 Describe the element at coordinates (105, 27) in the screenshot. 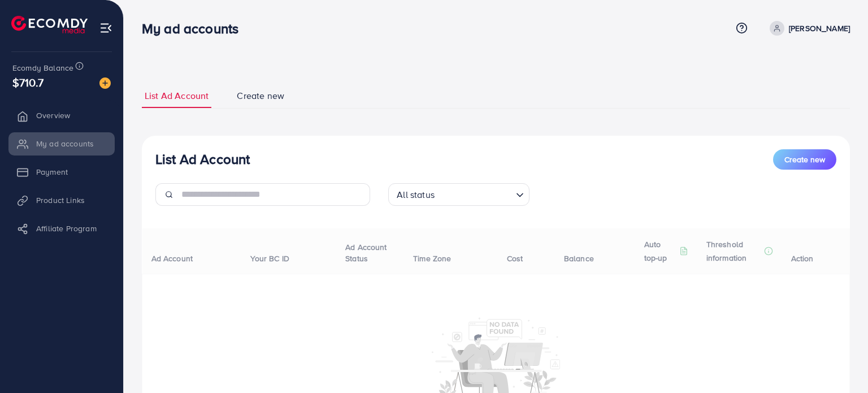

I see `img: menu` at that location.